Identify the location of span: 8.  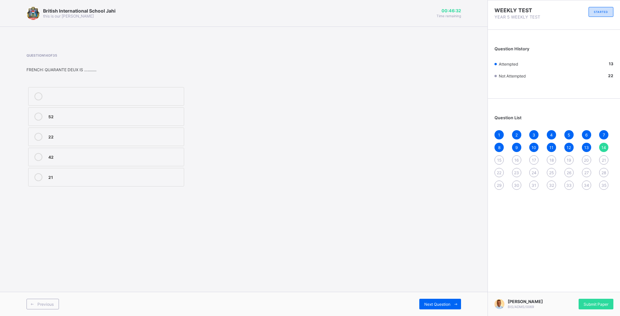
(499, 147).